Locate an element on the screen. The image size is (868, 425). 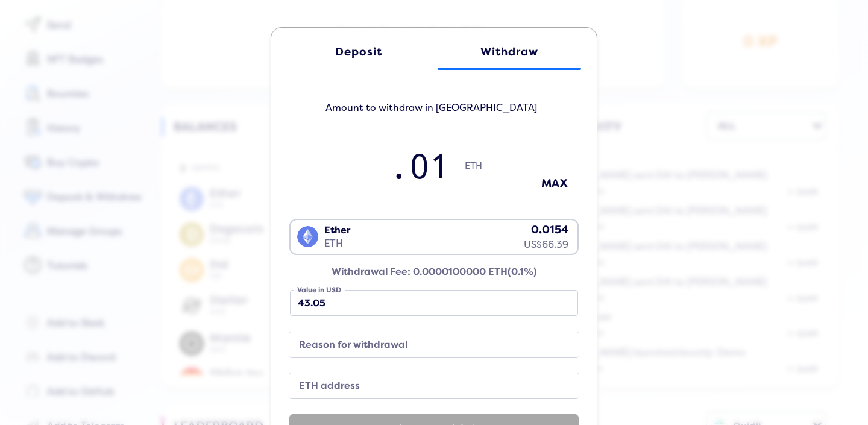
img: ETH is located at coordinates (307, 236).